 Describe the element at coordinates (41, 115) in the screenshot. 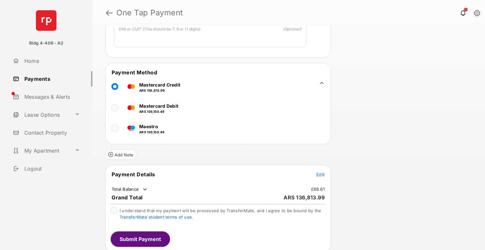

I see `a: Lease Options` at that location.